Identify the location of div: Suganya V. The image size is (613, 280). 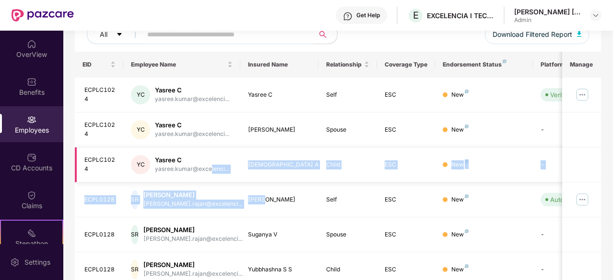
(279, 235).